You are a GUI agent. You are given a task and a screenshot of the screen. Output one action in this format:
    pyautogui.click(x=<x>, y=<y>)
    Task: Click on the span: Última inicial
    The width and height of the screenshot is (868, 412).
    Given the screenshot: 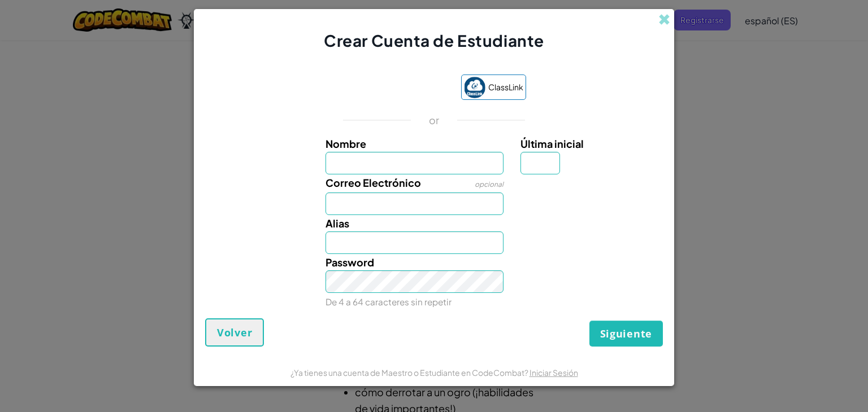 What is the action you would take?
    pyautogui.click(x=552, y=143)
    